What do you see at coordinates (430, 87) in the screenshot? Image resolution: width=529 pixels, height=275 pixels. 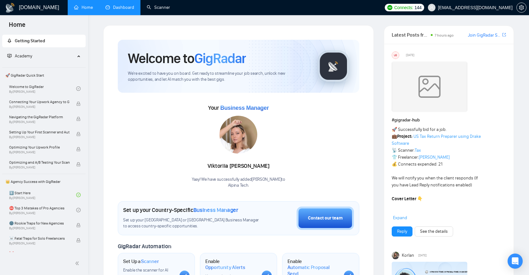 I see `img: weqQh+iSagEgQAAAABJRU5ErkJggg==` at bounding box center [430, 87].